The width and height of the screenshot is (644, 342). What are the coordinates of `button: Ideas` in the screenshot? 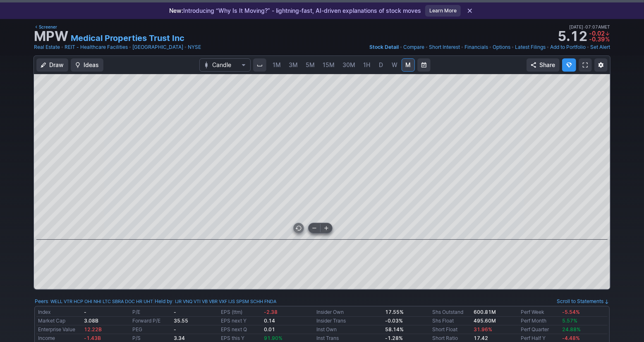 It's located at (87, 65).